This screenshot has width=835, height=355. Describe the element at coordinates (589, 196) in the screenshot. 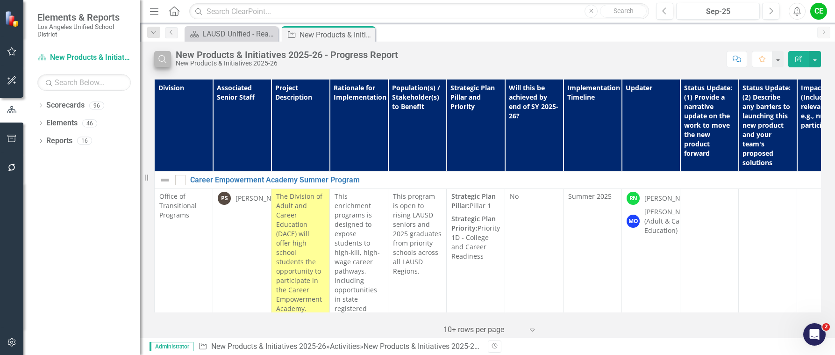

I see `span: Summer 2025` at that location.